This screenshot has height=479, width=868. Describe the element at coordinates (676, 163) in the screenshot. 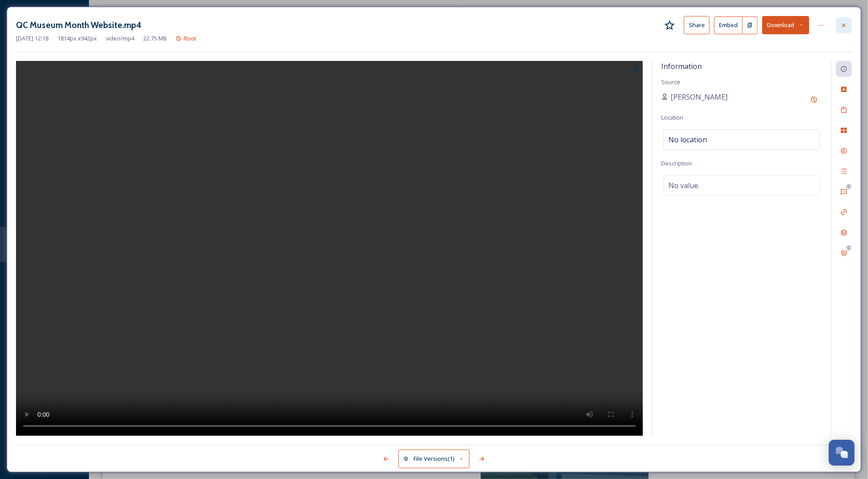

I see `span: Description` at that location.